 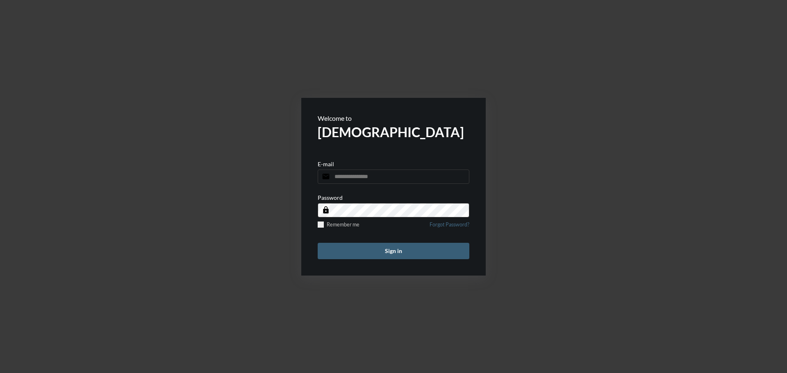 I want to click on button: Sign in, so click(x=393, y=251).